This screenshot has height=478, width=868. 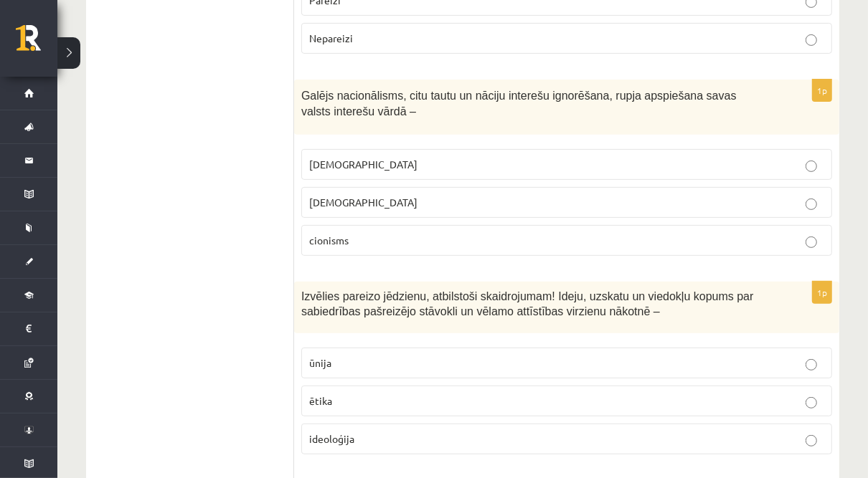 I want to click on span: ētika, so click(x=320, y=401).